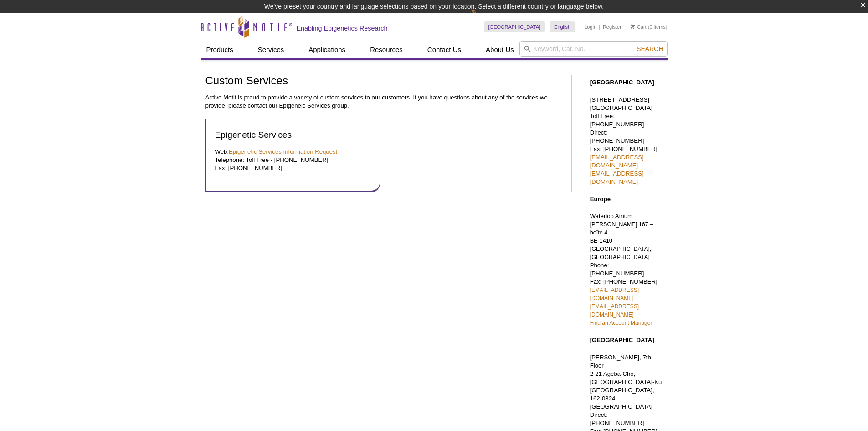 The height and width of the screenshot is (431, 868). I want to click on img: Change Here, so click(483, 17).